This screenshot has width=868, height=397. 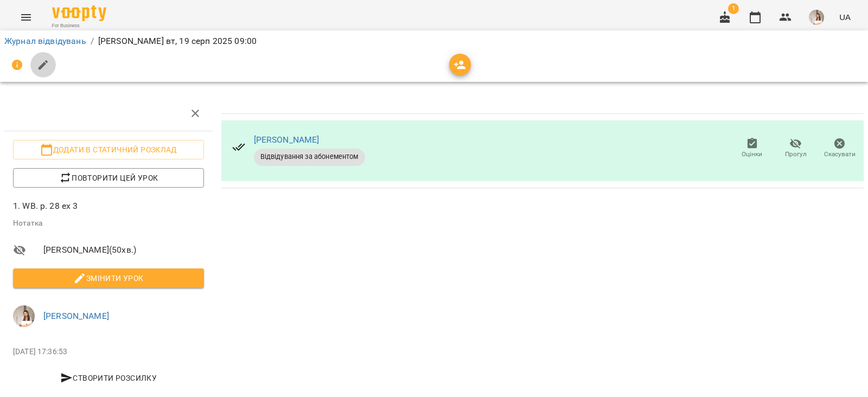 What do you see at coordinates (108, 178) in the screenshot?
I see `button: Повторити цей урок` at bounding box center [108, 178].